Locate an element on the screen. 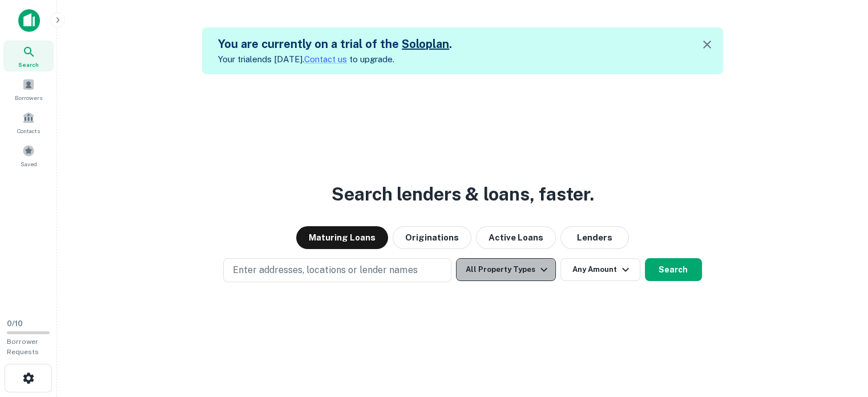  img: capitalize-icon.png is located at coordinates (29, 21).